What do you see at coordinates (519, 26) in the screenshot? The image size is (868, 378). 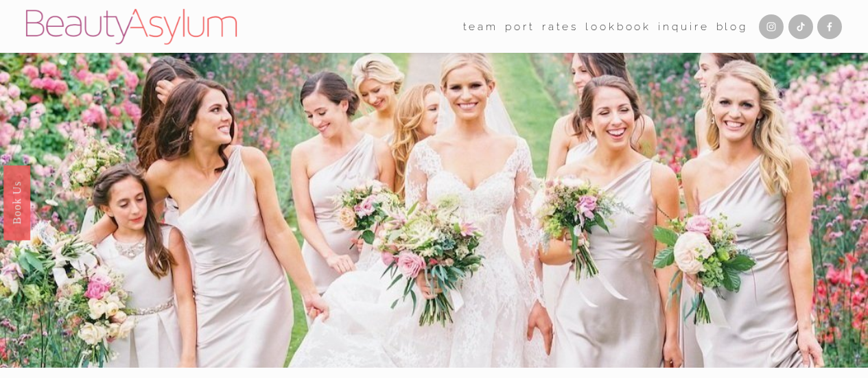 I see `a: port` at bounding box center [519, 26].